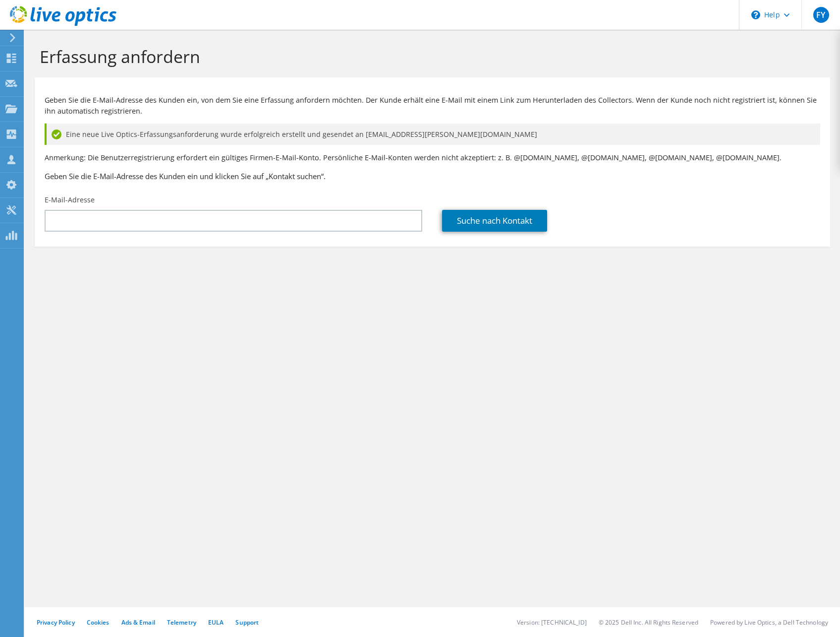  I want to click on a: EULA, so click(215, 622).